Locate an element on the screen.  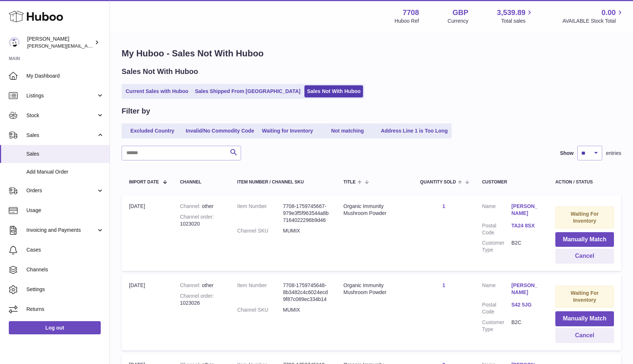
span: Add Manual Order is located at coordinates (65, 172).